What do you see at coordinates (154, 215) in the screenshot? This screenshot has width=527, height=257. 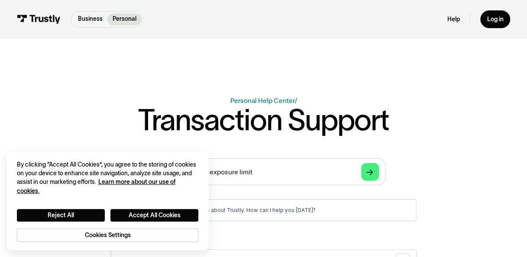 I see `button: Accept All Cookies` at bounding box center [154, 215].